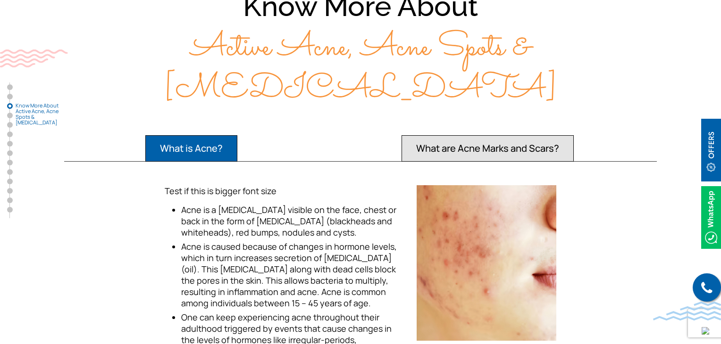 The image size is (721, 344). What do you see at coordinates (711, 150) in the screenshot?
I see `img: offerBt` at bounding box center [711, 150].